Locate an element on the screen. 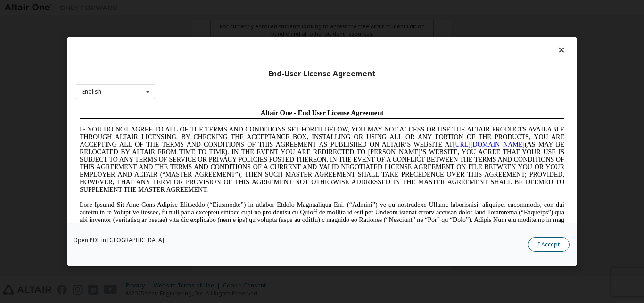 The height and width of the screenshot is (303, 644). div: End-User License Agreement is located at coordinates (322, 74).